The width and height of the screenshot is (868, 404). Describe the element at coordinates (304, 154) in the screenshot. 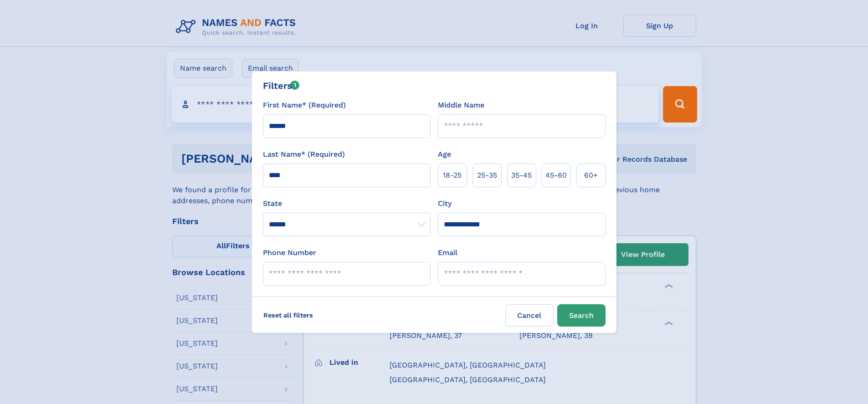

I see `label: Last Name* (Required)` at that location.